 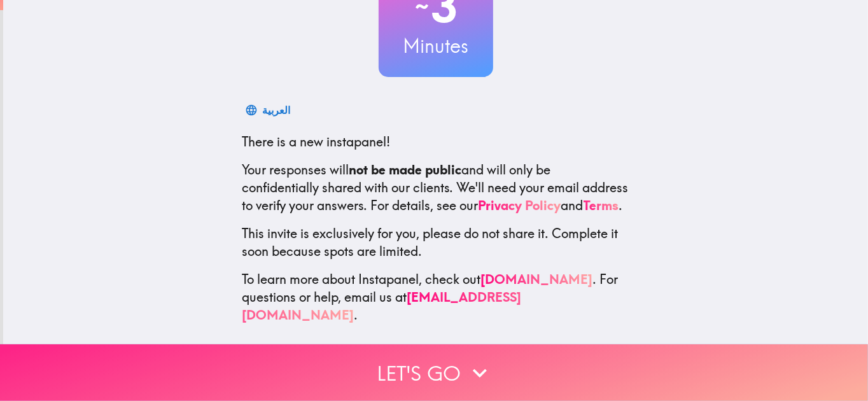 What do you see at coordinates (277, 110) in the screenshot?
I see `div: العربية` at bounding box center [277, 110].